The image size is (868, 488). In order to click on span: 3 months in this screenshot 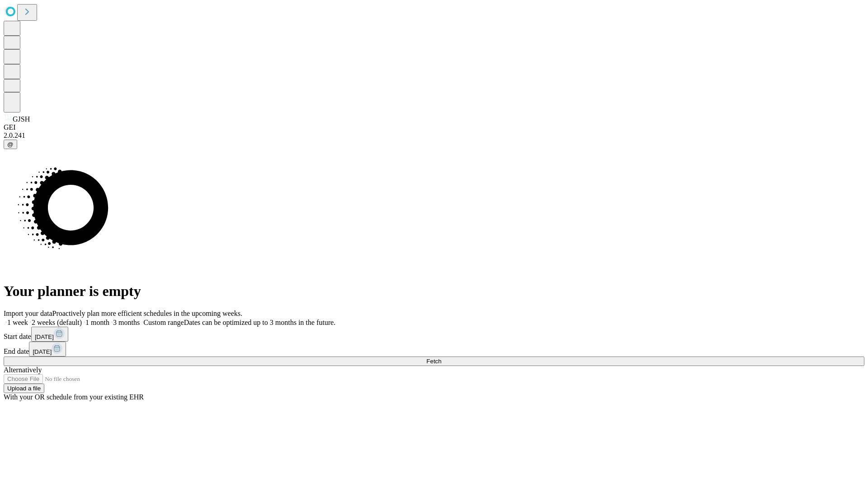, I will do `click(126, 322)`.